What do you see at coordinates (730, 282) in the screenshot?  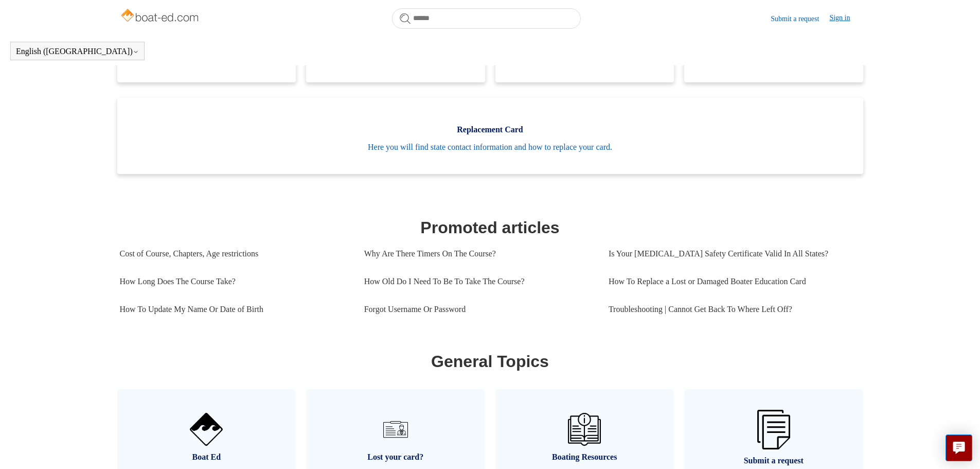 I see `a: How To Replace a Lost or Damaged Boater Education Card` at bounding box center [730, 282].